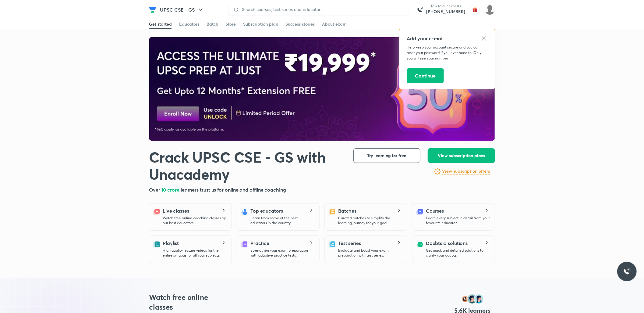 This screenshot has width=644, height=313. Describe the element at coordinates (458, 253) in the screenshot. I see `p: Get quick and detailed solutions to clarify your doubts.` at that location.